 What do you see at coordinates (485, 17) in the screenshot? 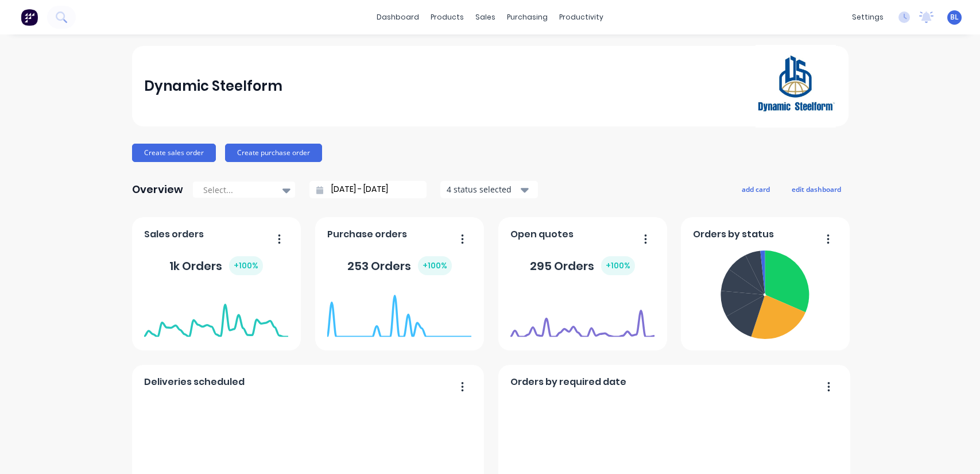
I see `div: sales` at bounding box center [485, 17].